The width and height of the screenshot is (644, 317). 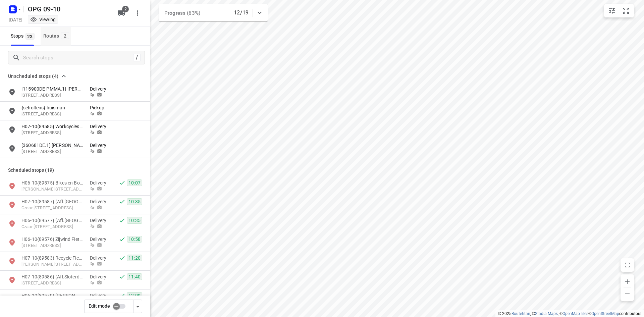 What do you see at coordinates (53, 127) in the screenshot?
I see `p: H07-10{89585} Workcycles (Lijnbaangr.)` at bounding box center [53, 127].